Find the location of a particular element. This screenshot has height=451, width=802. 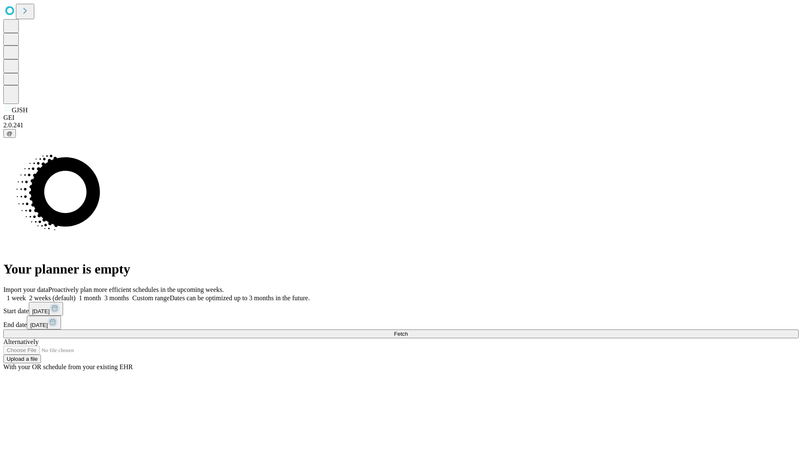

div: GEI is located at coordinates (401, 118).